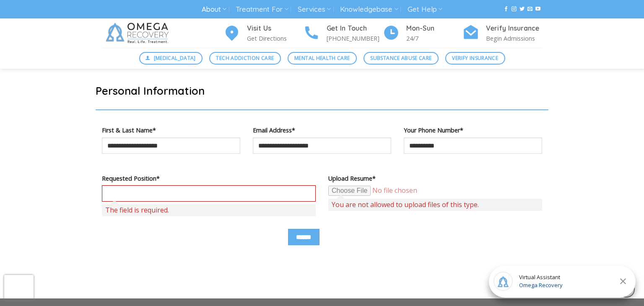 The image size is (644, 306). What do you see at coordinates (503, 33) in the screenshot?
I see `a: Verify Insurance Begin Admissions` at bounding box center [503, 33].